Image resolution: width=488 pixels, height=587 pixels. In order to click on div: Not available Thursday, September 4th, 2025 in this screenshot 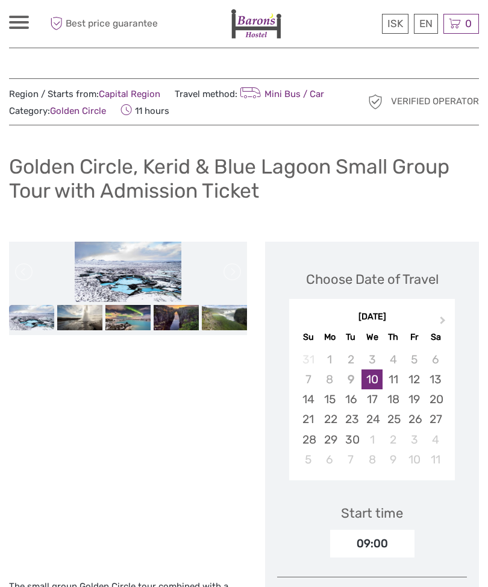, I will do `click(393, 359)`.